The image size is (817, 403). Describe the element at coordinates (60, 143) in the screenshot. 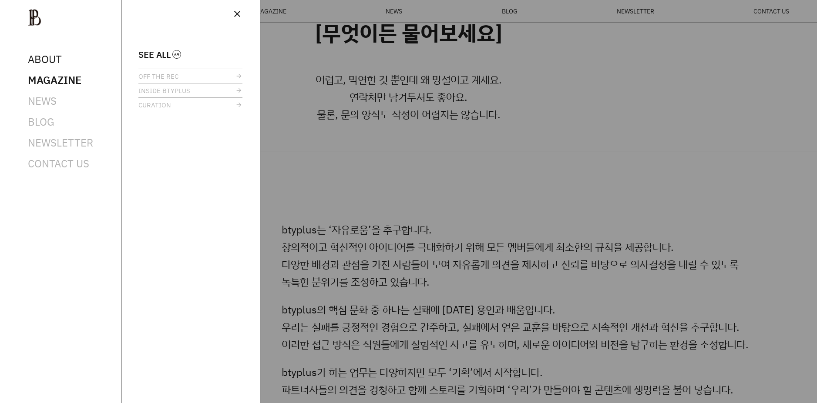

I see `a: NEWSLETTER` at that location.